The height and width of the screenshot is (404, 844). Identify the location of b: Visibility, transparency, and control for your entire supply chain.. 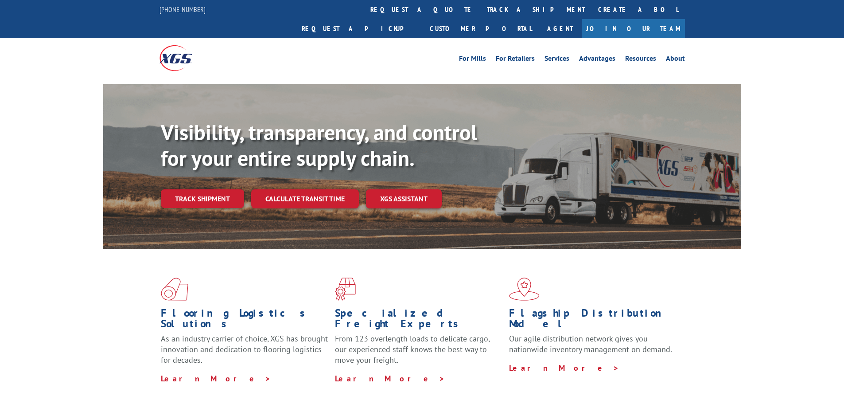
(319, 145).